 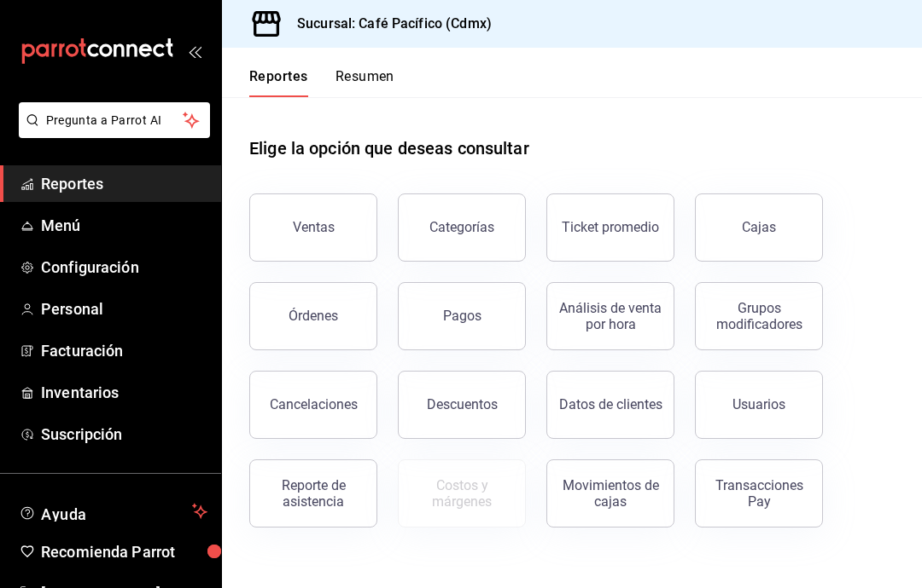 I want to click on button: Contrata inventarios para ver este reporte, so click(x=461, y=493).